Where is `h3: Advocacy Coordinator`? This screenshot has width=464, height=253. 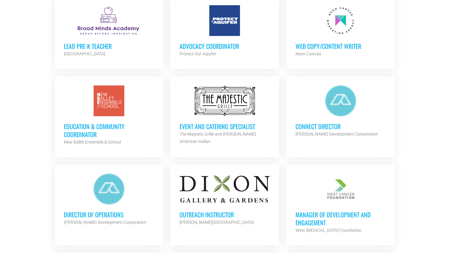 h3: Advocacy Coordinator is located at coordinates (225, 46).